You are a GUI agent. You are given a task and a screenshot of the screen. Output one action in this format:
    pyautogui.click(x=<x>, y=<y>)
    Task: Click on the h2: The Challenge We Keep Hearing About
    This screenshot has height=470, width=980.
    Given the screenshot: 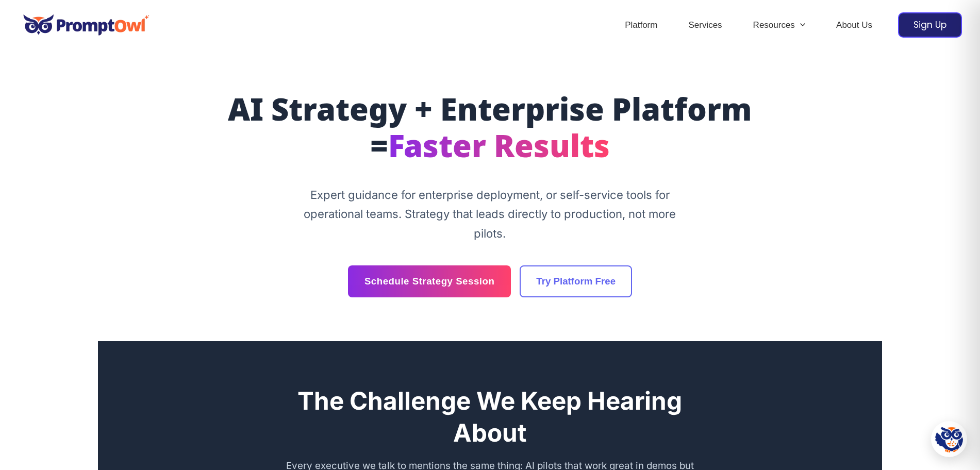 What is the action you would take?
    pyautogui.click(x=490, y=417)
    